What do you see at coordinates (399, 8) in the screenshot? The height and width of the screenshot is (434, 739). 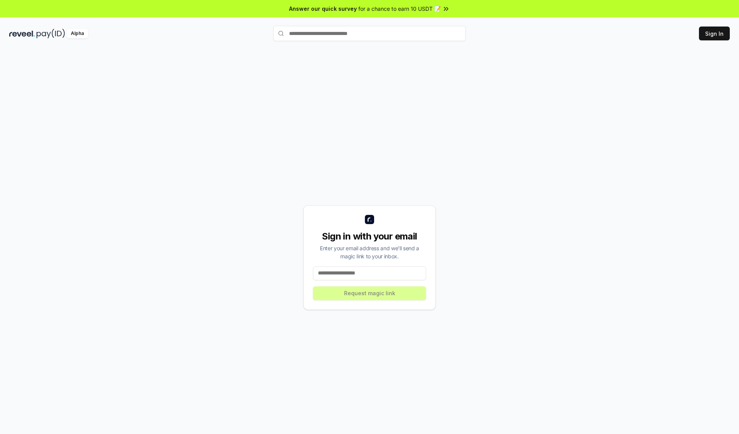 I see `span: for a chance to earn 10 USDT 📝` at bounding box center [399, 8].